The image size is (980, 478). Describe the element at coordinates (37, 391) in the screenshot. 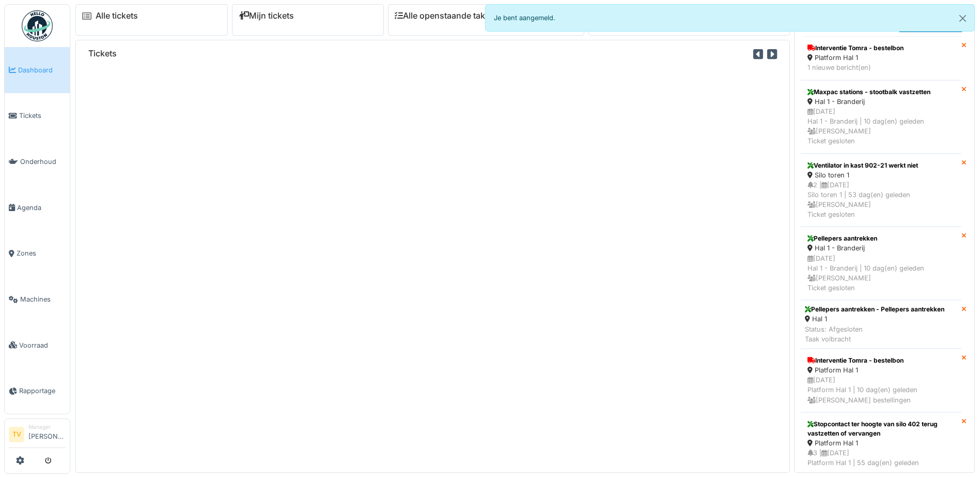

I see `a: Rapportage` at that location.